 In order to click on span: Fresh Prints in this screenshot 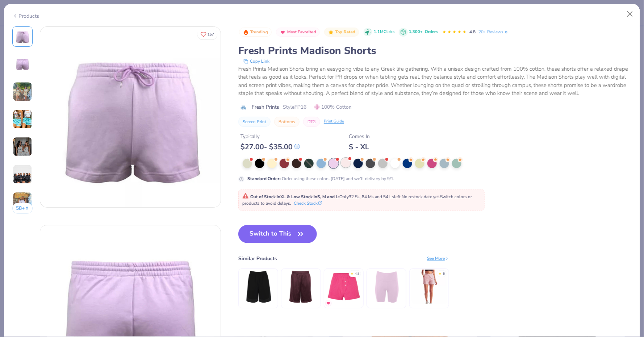, I will do `click(265, 107)`.